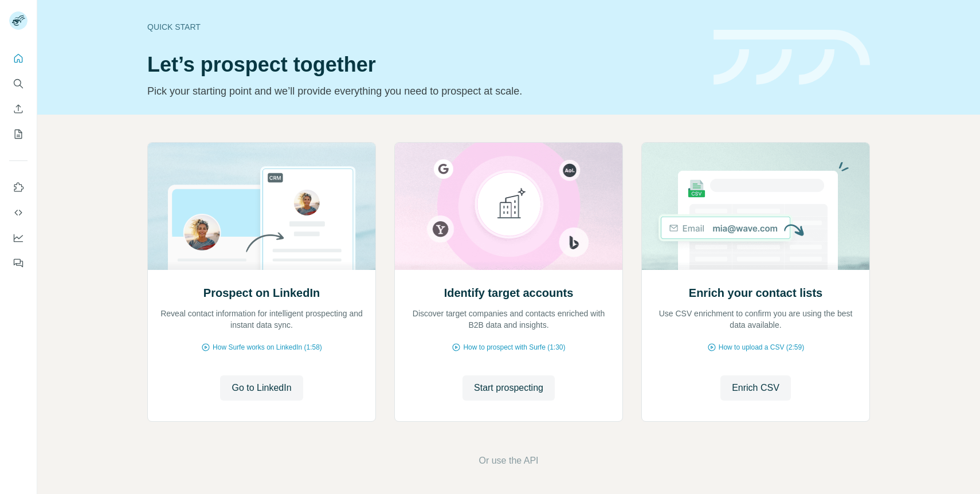 The width and height of the screenshot is (980, 494). Describe the element at coordinates (261, 319) in the screenshot. I see `p: Reveal contact information for intelligent prospecting and instant data sync.` at that location.